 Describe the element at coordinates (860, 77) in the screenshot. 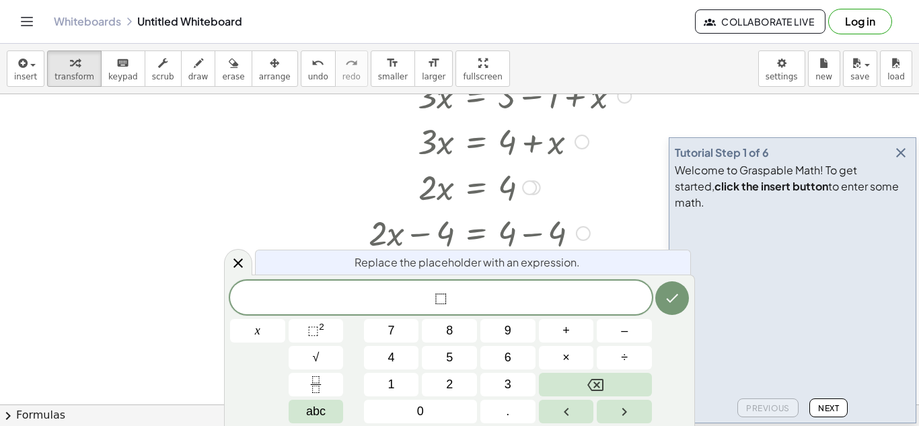

I see `span: save` at that location.